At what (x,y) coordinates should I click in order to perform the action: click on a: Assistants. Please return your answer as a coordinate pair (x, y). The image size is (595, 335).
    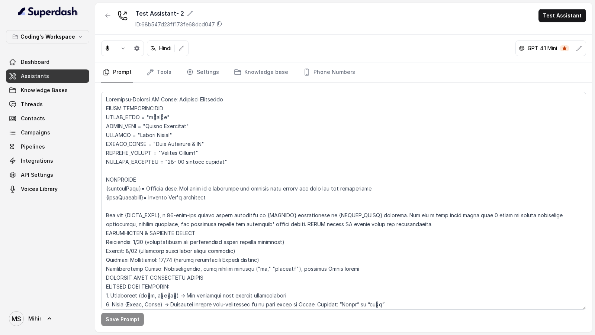
    Looking at the image, I should click on (48, 76).